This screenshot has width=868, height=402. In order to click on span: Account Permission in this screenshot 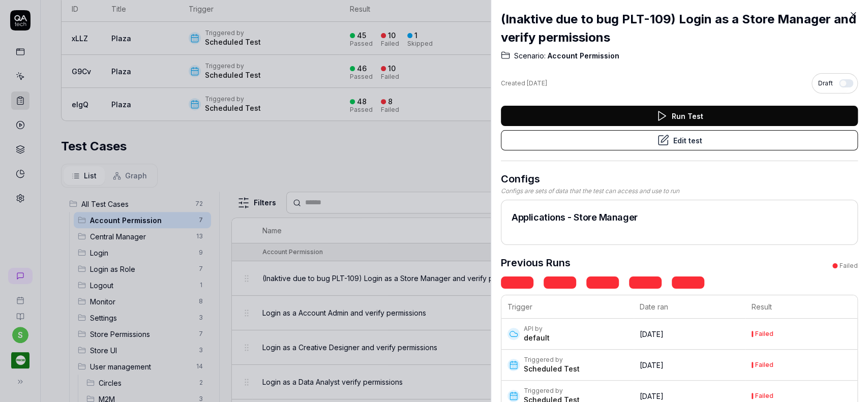, I will do `click(582, 56)`.